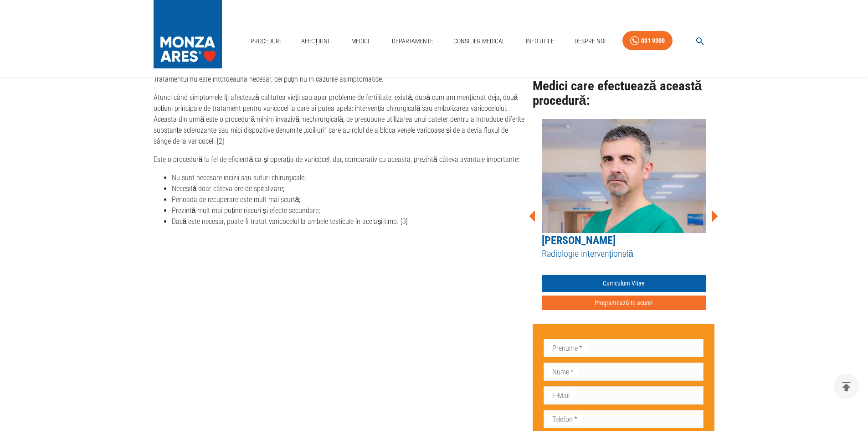 The width and height of the screenshot is (868, 431). What do you see at coordinates (623, 303) in the screenshot?
I see `button: Programează-te acum!` at bounding box center [623, 303].